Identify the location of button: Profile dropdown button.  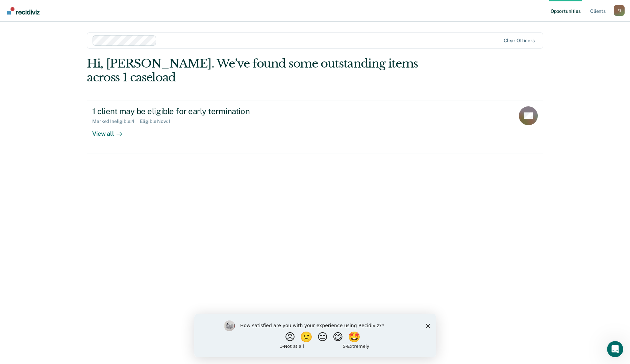
(619, 10).